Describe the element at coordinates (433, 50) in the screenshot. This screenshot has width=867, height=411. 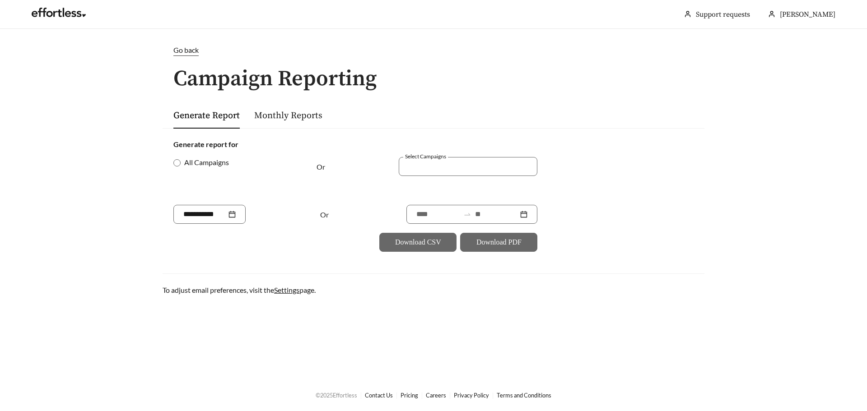
I see `a: Go back` at that location.